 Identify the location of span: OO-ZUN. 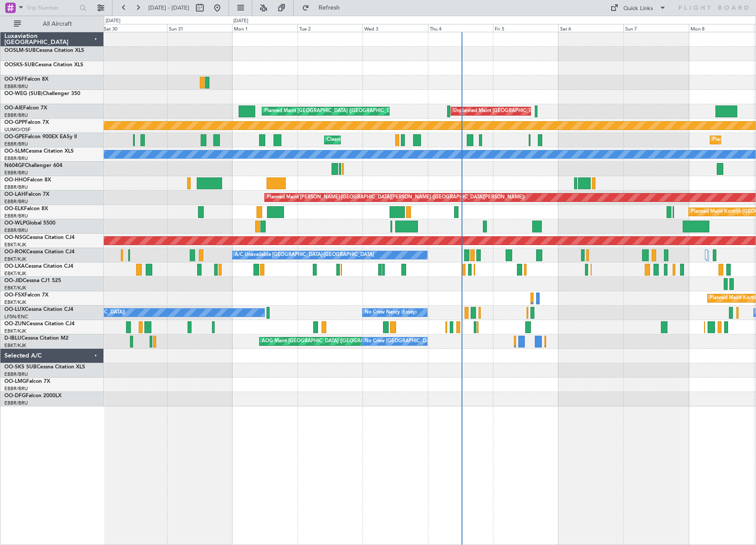
(16, 324).